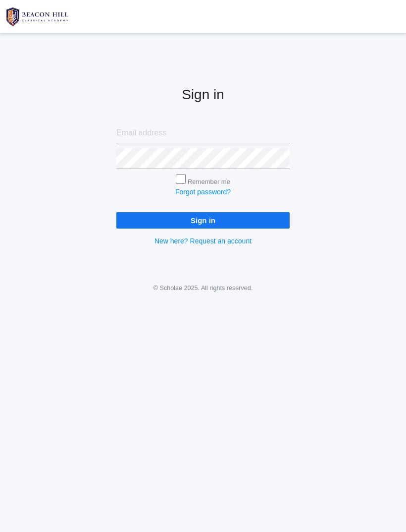 Image resolution: width=406 pixels, height=532 pixels. Describe the element at coordinates (209, 181) in the screenshot. I see `label: Remember me` at that location.